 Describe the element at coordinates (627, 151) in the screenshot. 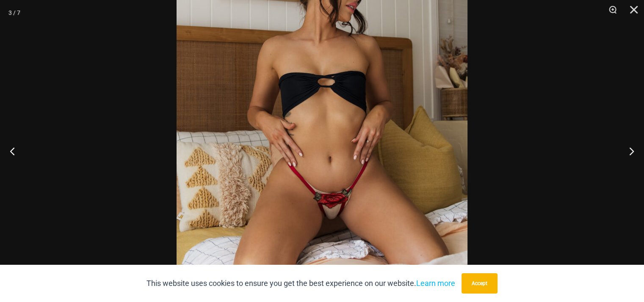

I see `button: Next` at that location.